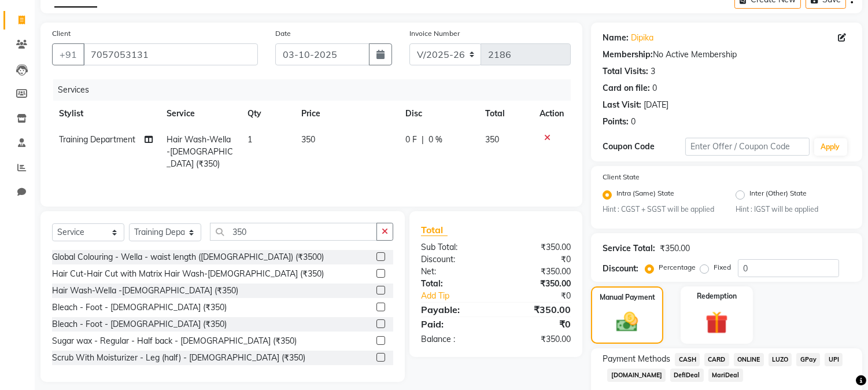 The width and height of the screenshot is (868, 390). Describe the element at coordinates (250, 139) in the screenshot. I see `span: 1` at that location.